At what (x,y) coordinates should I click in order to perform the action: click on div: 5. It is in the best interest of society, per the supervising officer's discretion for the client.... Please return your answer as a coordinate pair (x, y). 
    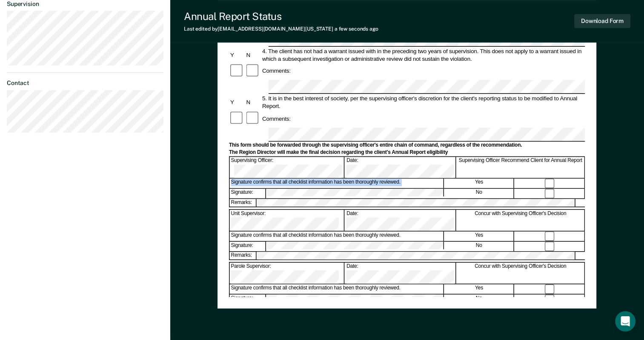
    Looking at the image, I should click on (423, 103).